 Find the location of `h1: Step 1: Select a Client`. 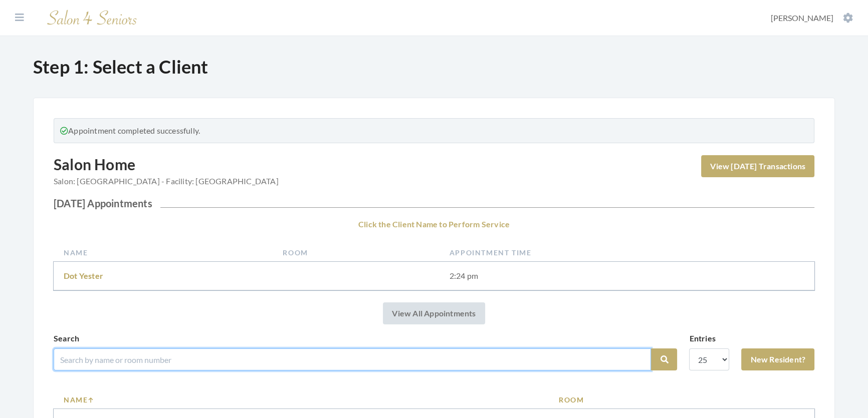

h1: Step 1: Select a Client is located at coordinates (434, 67).